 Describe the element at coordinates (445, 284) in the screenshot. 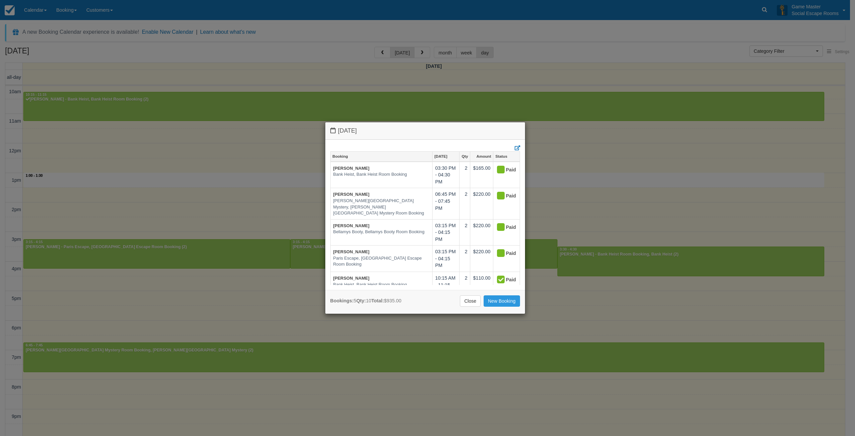

I see `td: 10:15 AM - 11:15 AM` at that location.